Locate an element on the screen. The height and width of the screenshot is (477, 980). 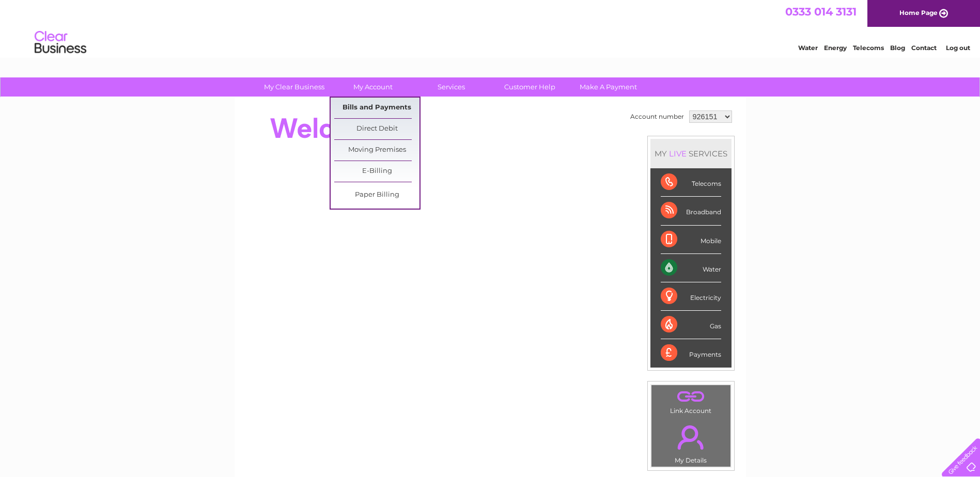
div: Gas is located at coordinates (691, 325).